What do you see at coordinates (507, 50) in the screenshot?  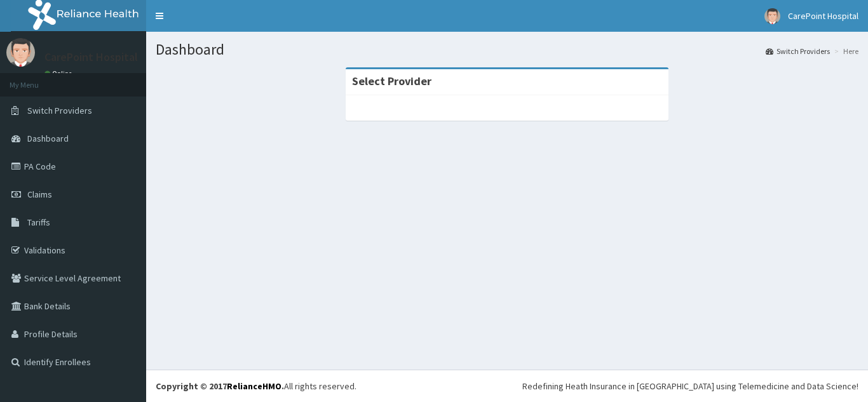 I see `h1: Dashboard` at bounding box center [507, 50].